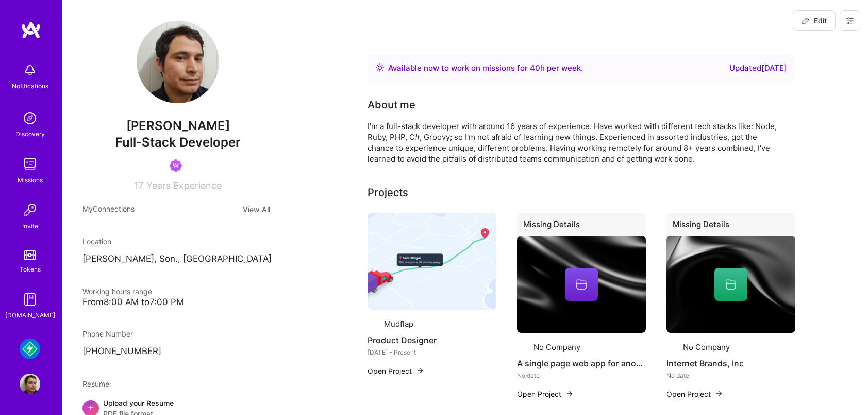  Describe the element at coordinates (30, 299) in the screenshot. I see `img: guide book` at that location.